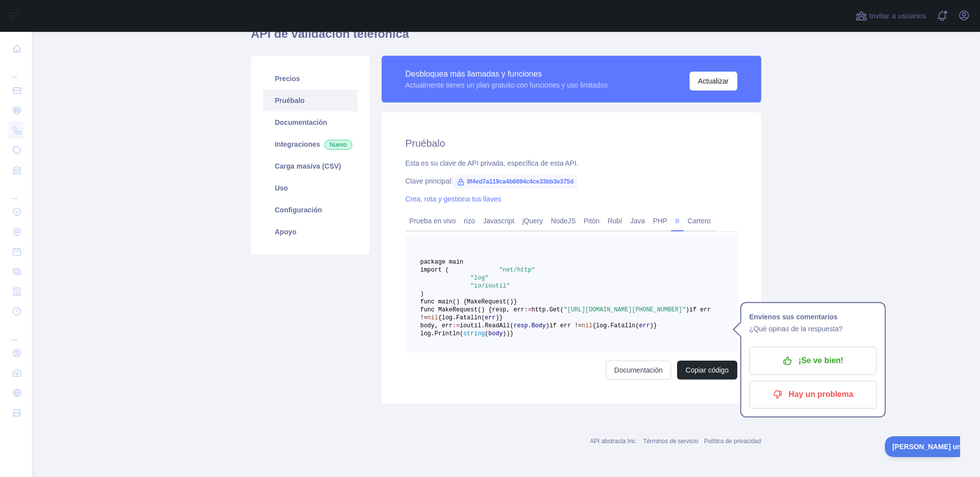 The image size is (980, 477). What do you see at coordinates (339, 145) in the screenshot?
I see `span: Nuevo` at bounding box center [339, 145].